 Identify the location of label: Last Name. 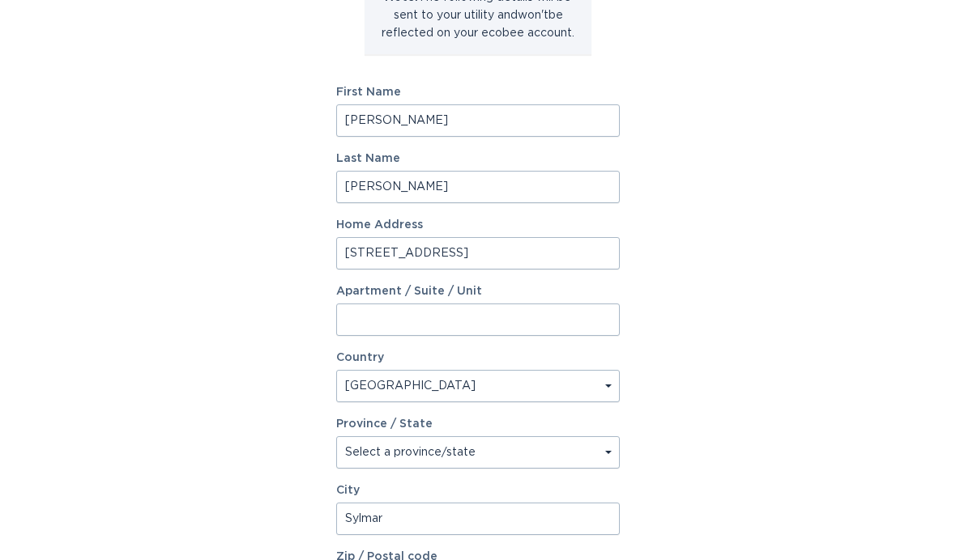
(478, 159).